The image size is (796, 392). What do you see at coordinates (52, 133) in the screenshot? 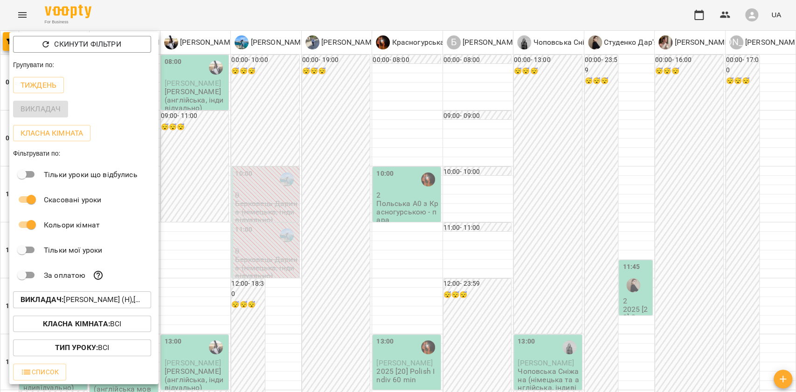
I see `button: Класна кімната` at bounding box center [52, 133].